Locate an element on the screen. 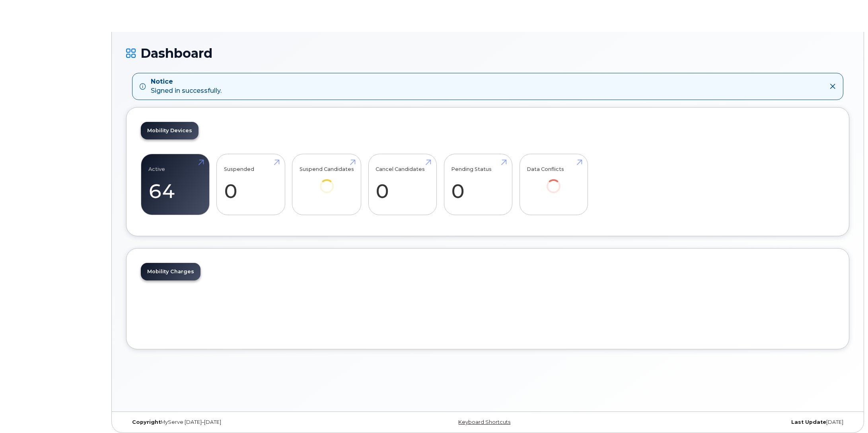 The width and height of the screenshot is (868, 433). a: Data Conflicts is located at coordinates (553, 181).